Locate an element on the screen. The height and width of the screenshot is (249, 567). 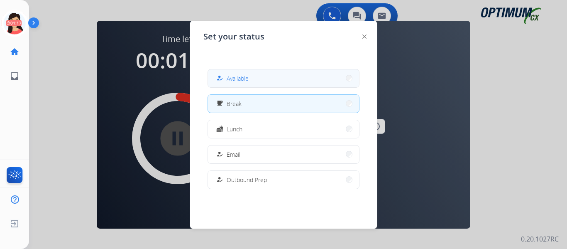
button: Break is located at coordinates (283, 103).